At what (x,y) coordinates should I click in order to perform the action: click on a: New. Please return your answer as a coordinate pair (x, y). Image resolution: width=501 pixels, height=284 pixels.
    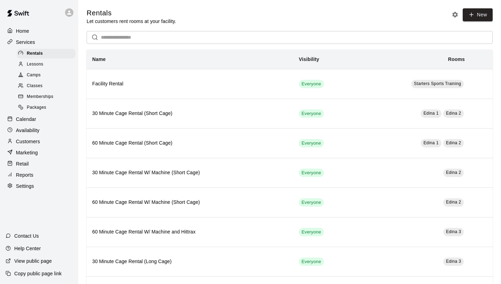
    Looking at the image, I should click on (478, 15).